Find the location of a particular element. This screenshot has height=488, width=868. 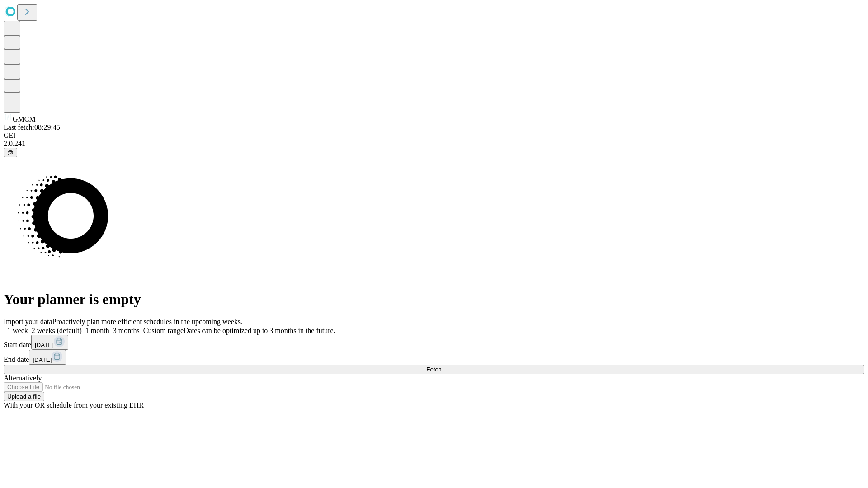

span: Custom range is located at coordinates (163, 331).